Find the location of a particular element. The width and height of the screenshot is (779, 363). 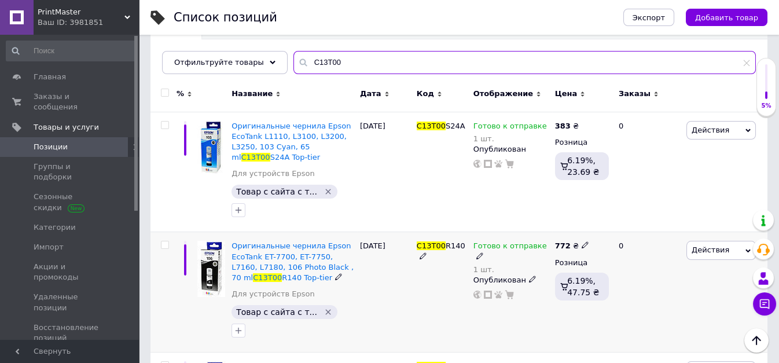

span: Восстановление позиций is located at coordinates (70, 333).